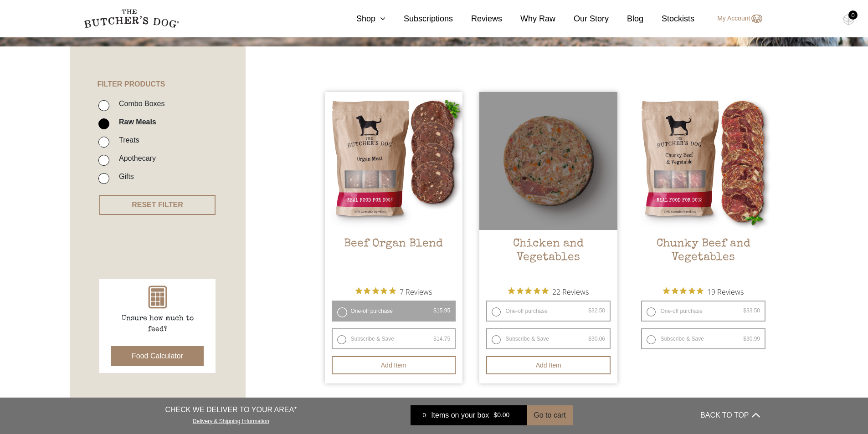 The image size is (868, 434). Describe the element at coordinates (394, 160) in the screenshot. I see `img: Beef Organ Blend` at that location.